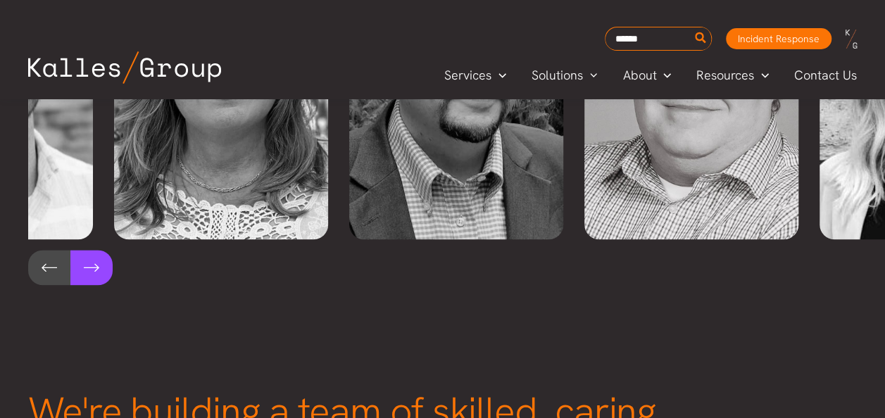 This screenshot has height=418, width=885. Describe the element at coordinates (557, 75) in the screenshot. I see `span: Solutions` at that location.